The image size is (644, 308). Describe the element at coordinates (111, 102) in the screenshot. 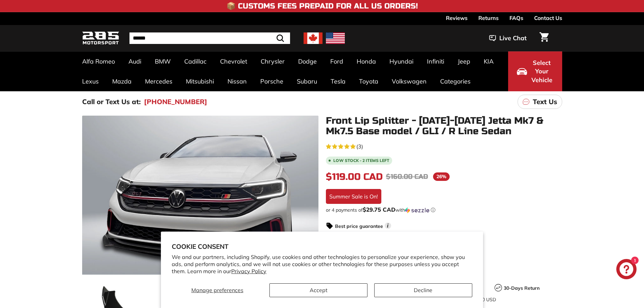

I see `p: Call or Text Us at:` at that location.